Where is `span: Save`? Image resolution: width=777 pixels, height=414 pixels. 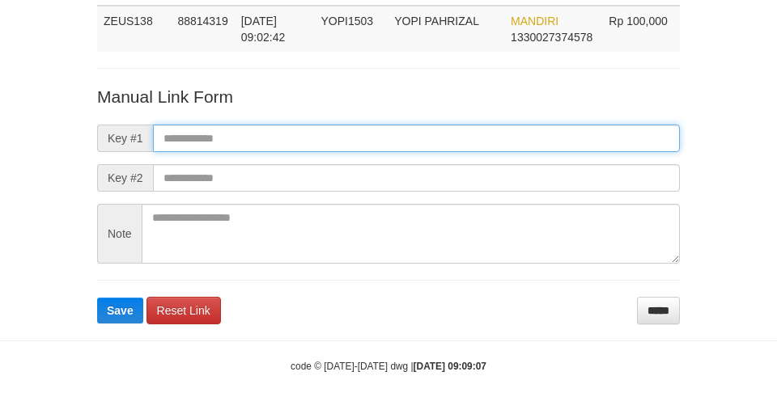 span: Save is located at coordinates (120, 311).